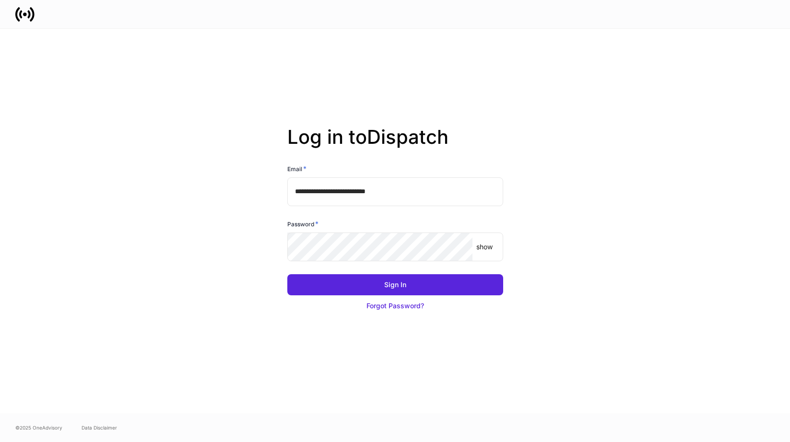 Image resolution: width=790 pixels, height=442 pixels. What do you see at coordinates (303, 224) in the screenshot?
I see `h6: Password` at bounding box center [303, 224].